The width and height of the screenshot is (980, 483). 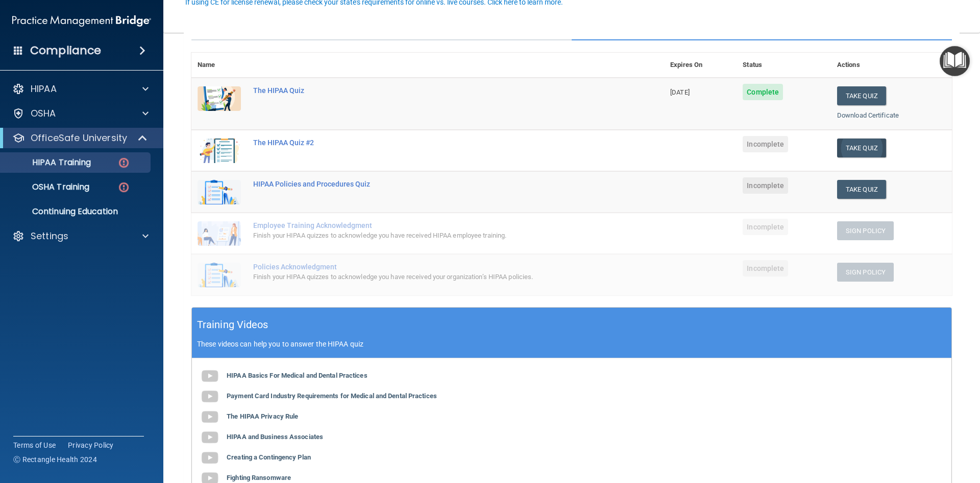 What do you see at coordinates (433, 184) in the screenshot?
I see `div: HIPAA Policies and Procedures Quiz` at bounding box center [433, 184].